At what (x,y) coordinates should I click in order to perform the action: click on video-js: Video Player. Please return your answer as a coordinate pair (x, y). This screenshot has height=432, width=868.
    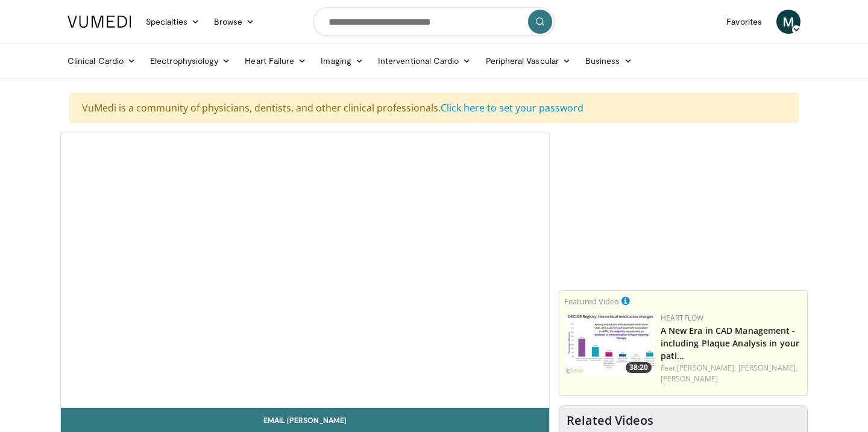
    Looking at the image, I should click on (305, 271).